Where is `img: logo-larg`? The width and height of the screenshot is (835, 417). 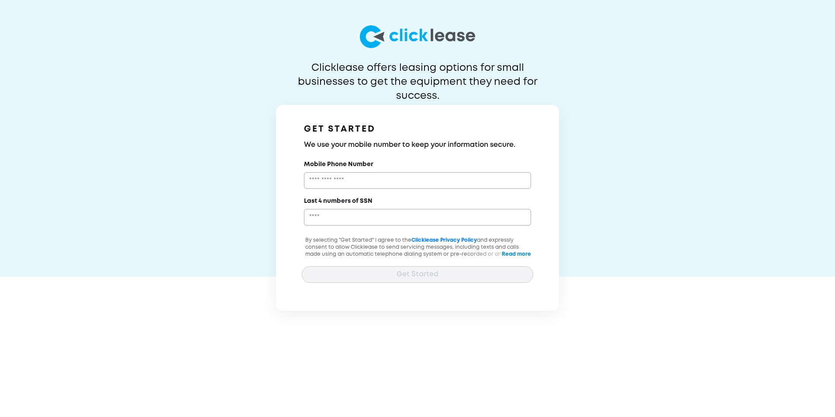
img: logo-larg is located at coordinates (417, 37).